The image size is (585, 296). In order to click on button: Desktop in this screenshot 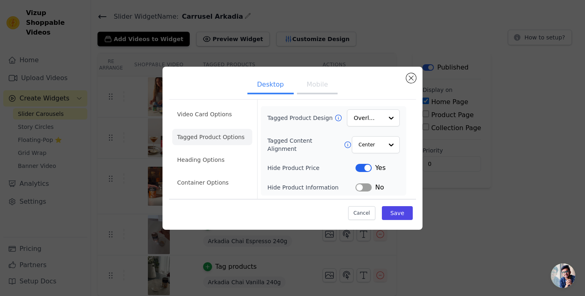, I will do `click(271, 85)`.